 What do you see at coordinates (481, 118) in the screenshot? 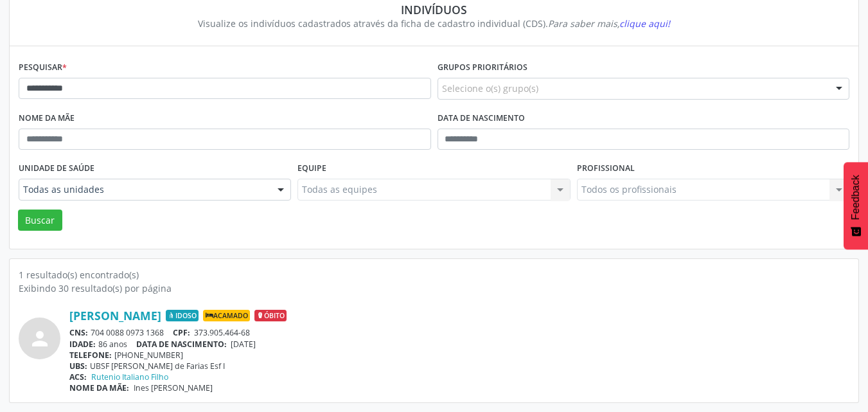
I see `label: Data de nascimento` at bounding box center [481, 118].